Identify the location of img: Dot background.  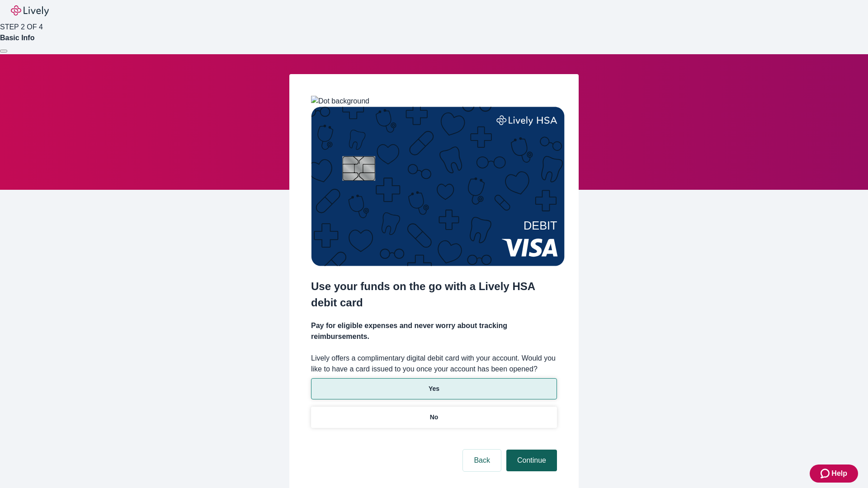
(340, 102).